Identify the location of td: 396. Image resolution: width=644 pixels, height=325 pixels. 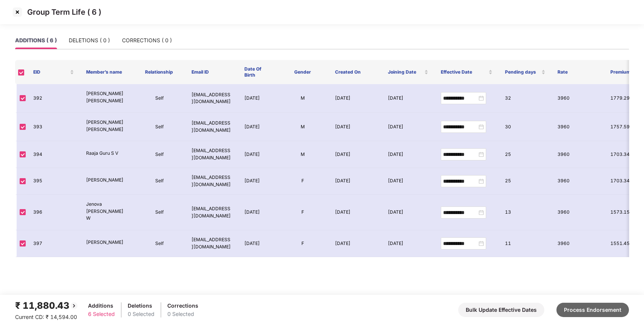
(54, 212).